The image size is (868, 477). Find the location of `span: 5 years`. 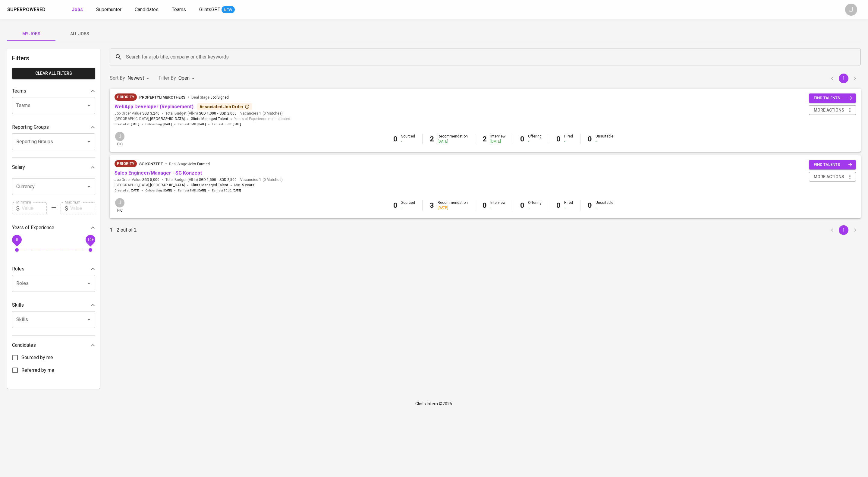

span: 5 years is located at coordinates (248, 185).